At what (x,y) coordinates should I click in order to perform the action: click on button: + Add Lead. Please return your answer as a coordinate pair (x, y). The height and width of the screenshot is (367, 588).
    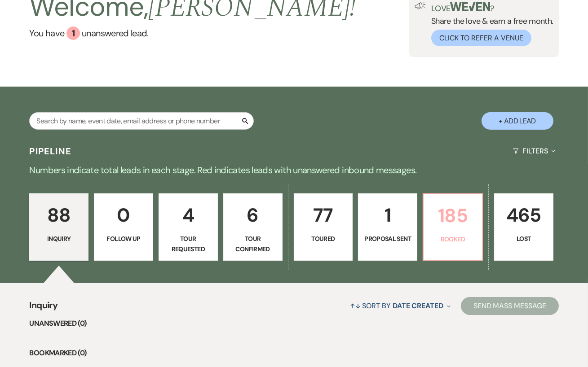
    Looking at the image, I should click on (517, 120).